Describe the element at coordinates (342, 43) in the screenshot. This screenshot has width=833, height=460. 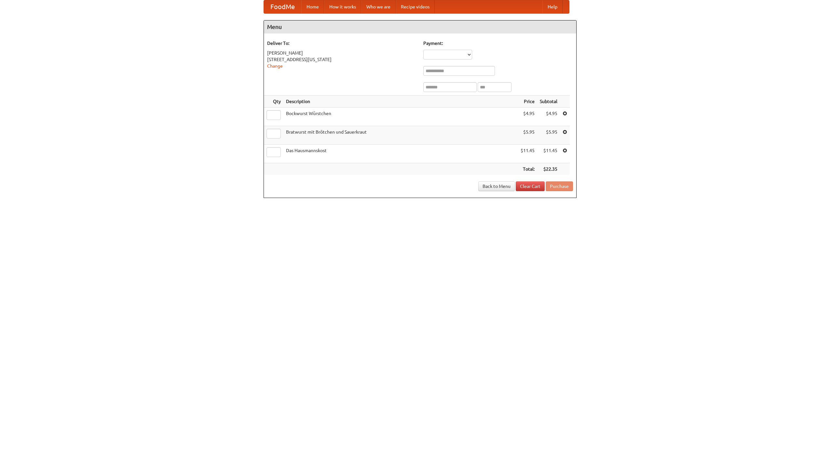
I see `h5: Deliver To:` at that location.